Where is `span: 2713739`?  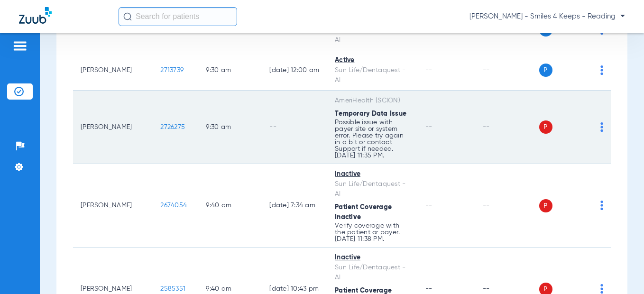
span: 2713739 is located at coordinates (172, 70).